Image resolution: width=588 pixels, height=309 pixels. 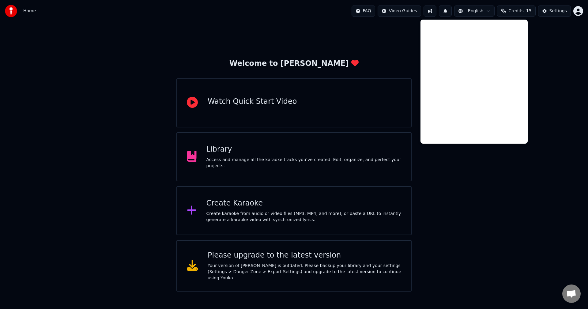 I want to click on div: Create Karaoke, so click(x=304, y=203).